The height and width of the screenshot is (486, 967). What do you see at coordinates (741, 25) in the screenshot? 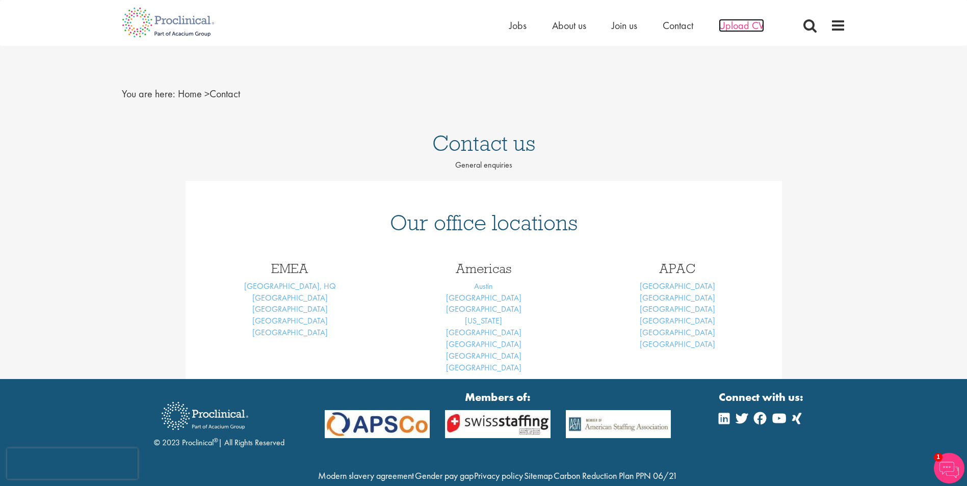
I see `a: Upload CV` at bounding box center [741, 25].